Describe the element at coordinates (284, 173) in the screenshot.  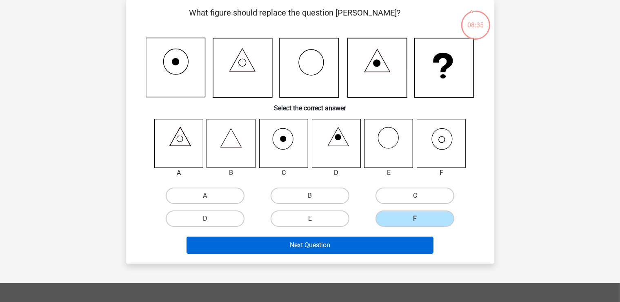
I see `div: C` at that location.